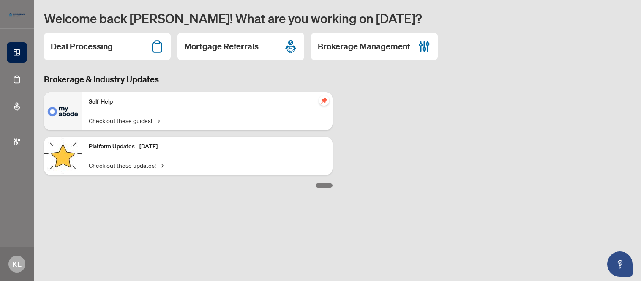 The height and width of the screenshot is (281, 641). I want to click on img: Self-Help, so click(63, 111).